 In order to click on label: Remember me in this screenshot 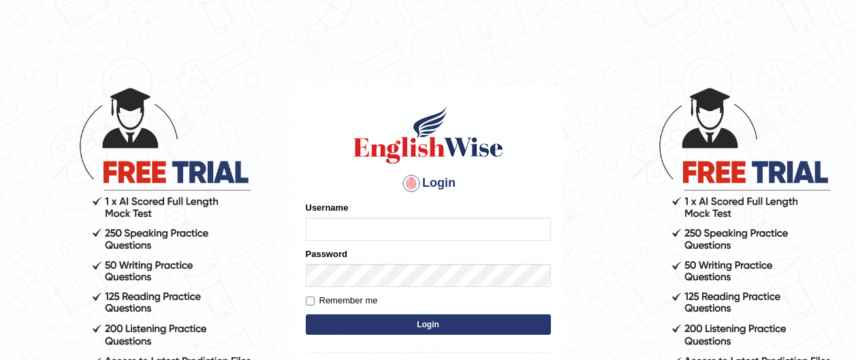, I will do `click(342, 300)`.